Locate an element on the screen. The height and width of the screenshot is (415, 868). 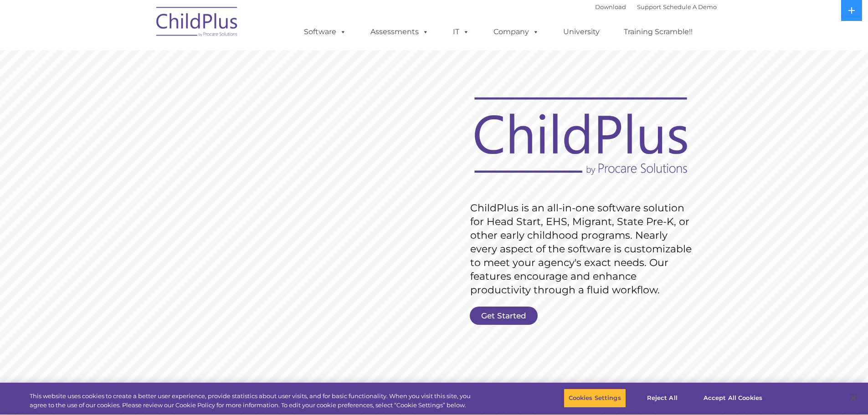
a: Company is located at coordinates (516, 32).